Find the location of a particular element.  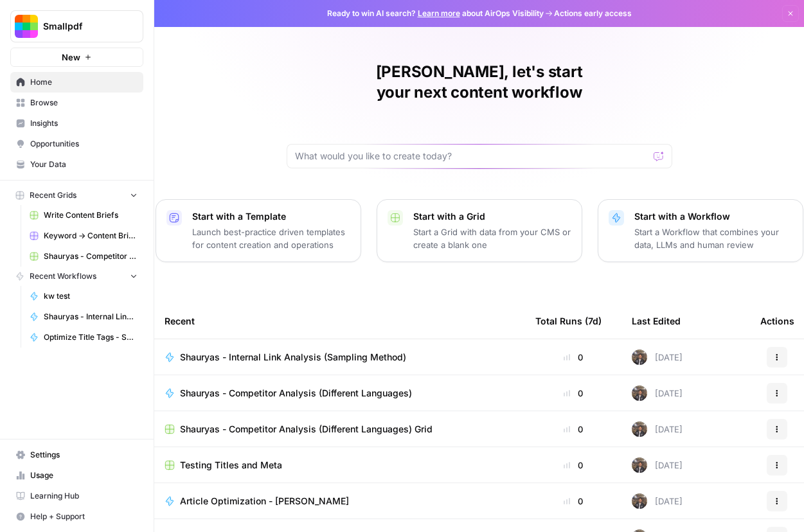

div: Total Runs (7d) is located at coordinates (568, 320).